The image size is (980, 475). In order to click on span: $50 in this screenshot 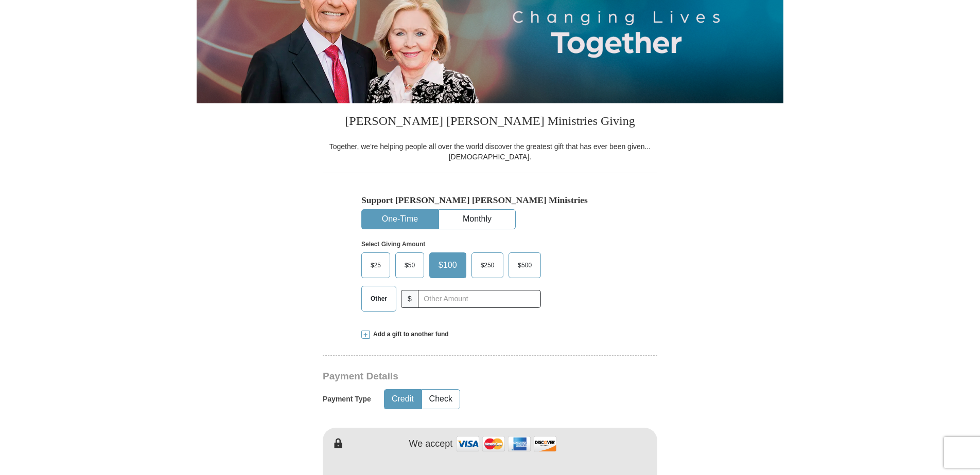, I will do `click(410, 266)`.